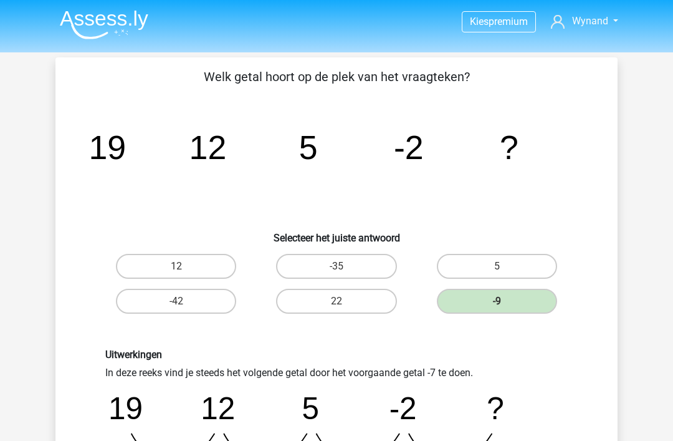 The image size is (673, 441). What do you see at coordinates (336, 266) in the screenshot?
I see `label: -35` at bounding box center [336, 266].